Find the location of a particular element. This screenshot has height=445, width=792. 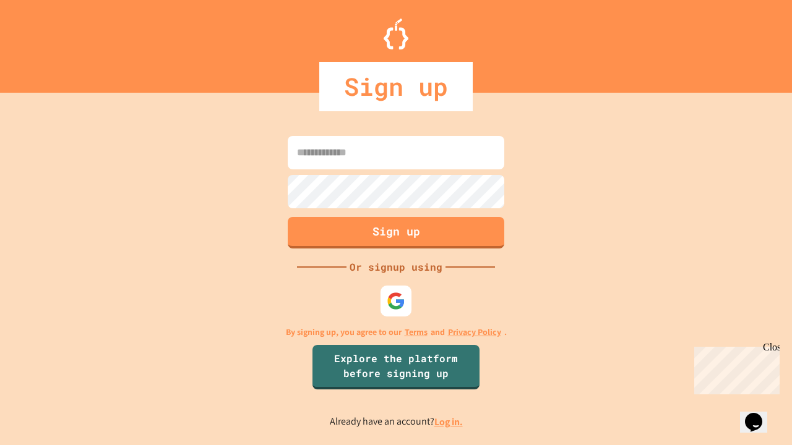

a: Privacy Policy is located at coordinates (474, 332).